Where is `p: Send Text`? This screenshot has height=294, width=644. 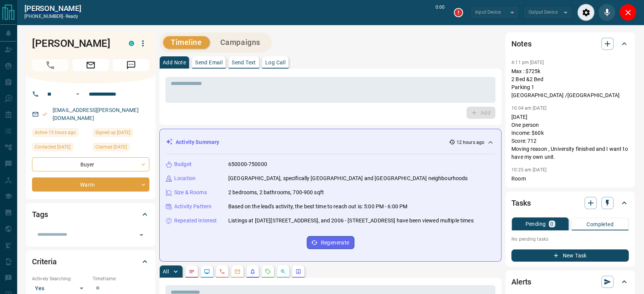 p: Send Text is located at coordinates (244, 62).